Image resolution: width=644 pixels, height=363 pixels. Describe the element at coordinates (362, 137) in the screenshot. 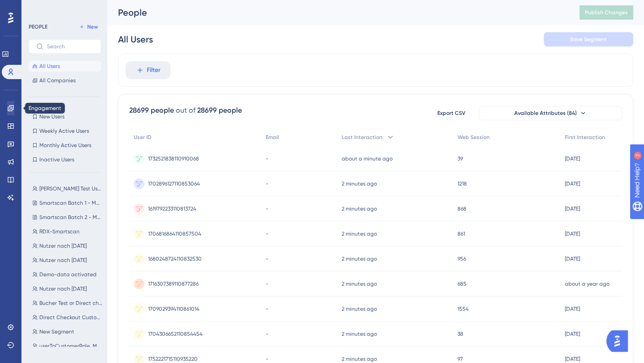

I see `span: Last Interaction` at that location.